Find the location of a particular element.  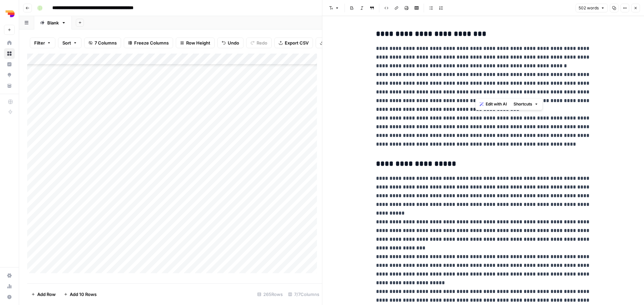

button: 502 words is located at coordinates (592, 8).